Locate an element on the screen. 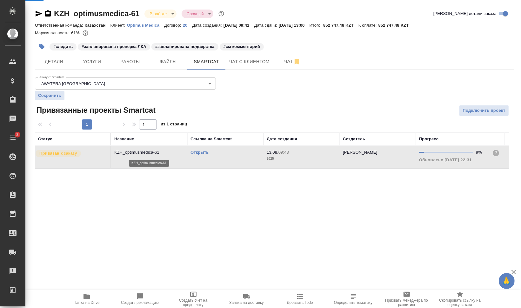  button: В работе is located at coordinates (158, 14).